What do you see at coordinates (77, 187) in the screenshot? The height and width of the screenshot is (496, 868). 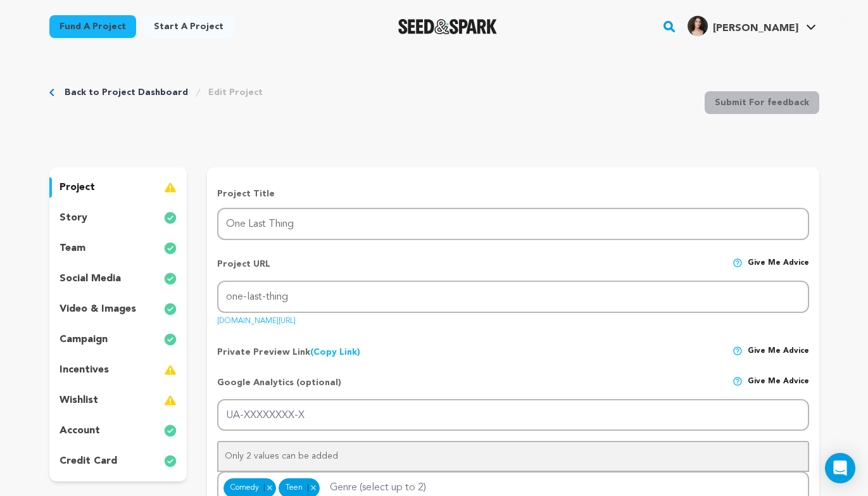 I see `p: project` at bounding box center [77, 187].